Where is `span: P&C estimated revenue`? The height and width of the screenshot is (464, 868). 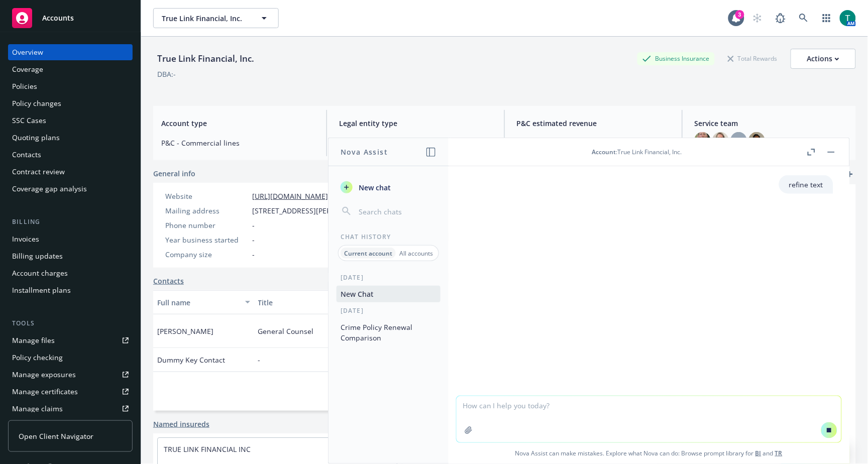
span: P&C estimated revenue is located at coordinates (593, 123).